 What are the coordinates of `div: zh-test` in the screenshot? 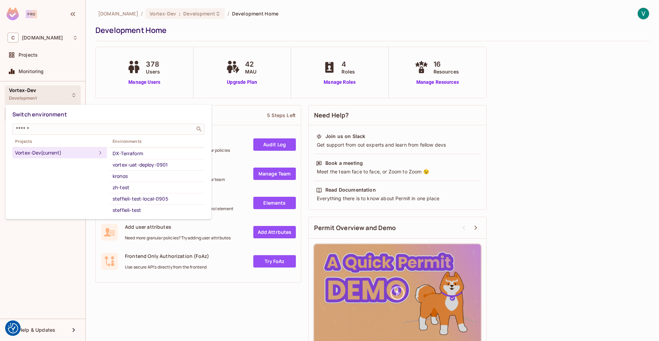 It's located at (157, 187).